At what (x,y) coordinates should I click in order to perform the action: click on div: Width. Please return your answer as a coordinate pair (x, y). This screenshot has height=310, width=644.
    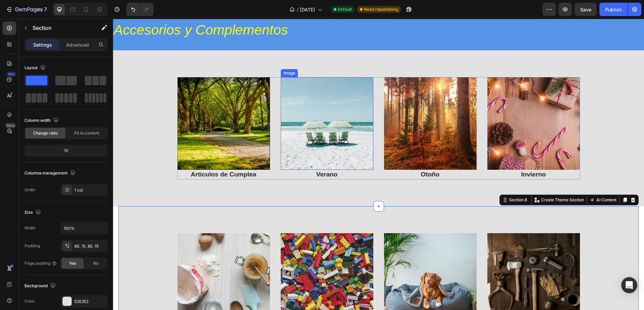
    Looking at the image, I should click on (30, 228).